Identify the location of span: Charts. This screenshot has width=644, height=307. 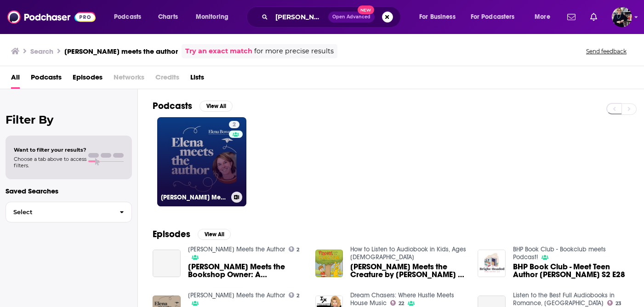
(168, 17).